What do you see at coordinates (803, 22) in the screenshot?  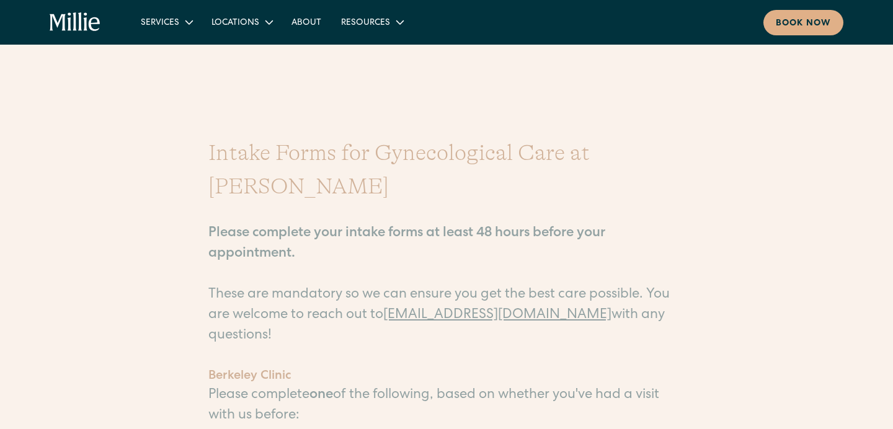 I see `a: Book now` at bounding box center [803, 22].